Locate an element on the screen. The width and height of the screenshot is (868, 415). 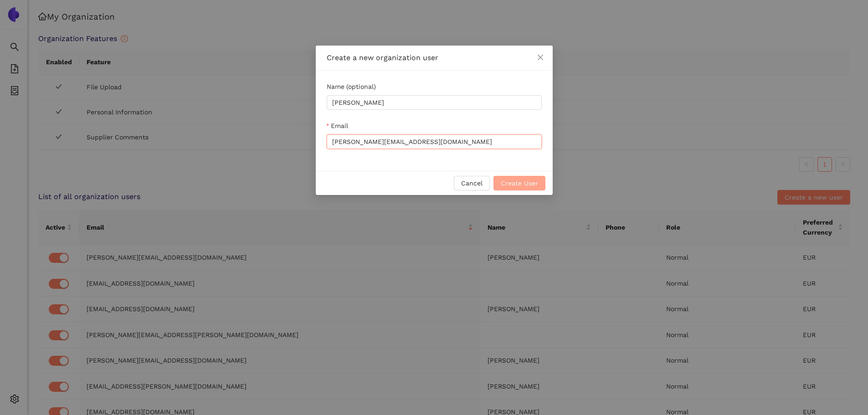
div: Create a new organization user is located at coordinates (434, 58).